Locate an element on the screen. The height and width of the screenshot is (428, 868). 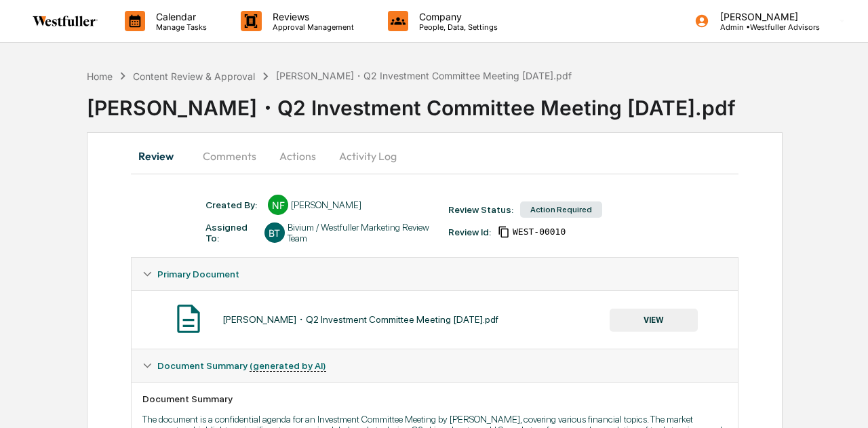
button: Actions is located at coordinates (298, 156).